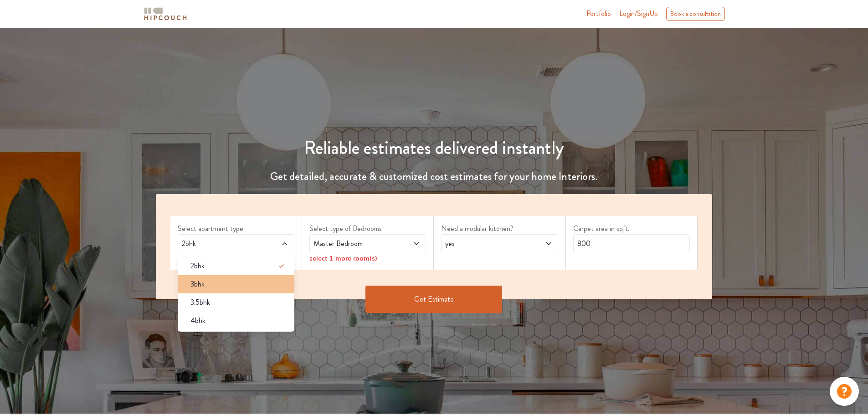  I want to click on a: Portfolio, so click(599, 14).